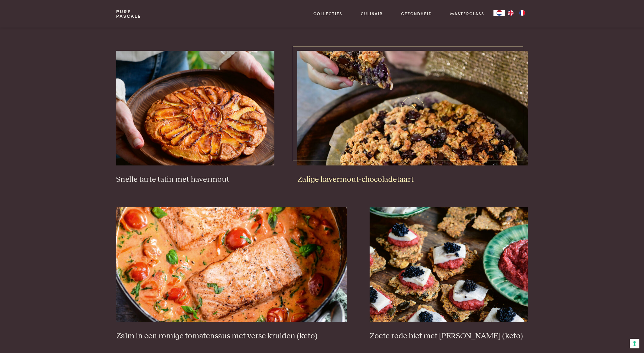 This screenshot has height=353, width=644. I want to click on h3: Snelle tarte tatin met havermout, so click(195, 179).